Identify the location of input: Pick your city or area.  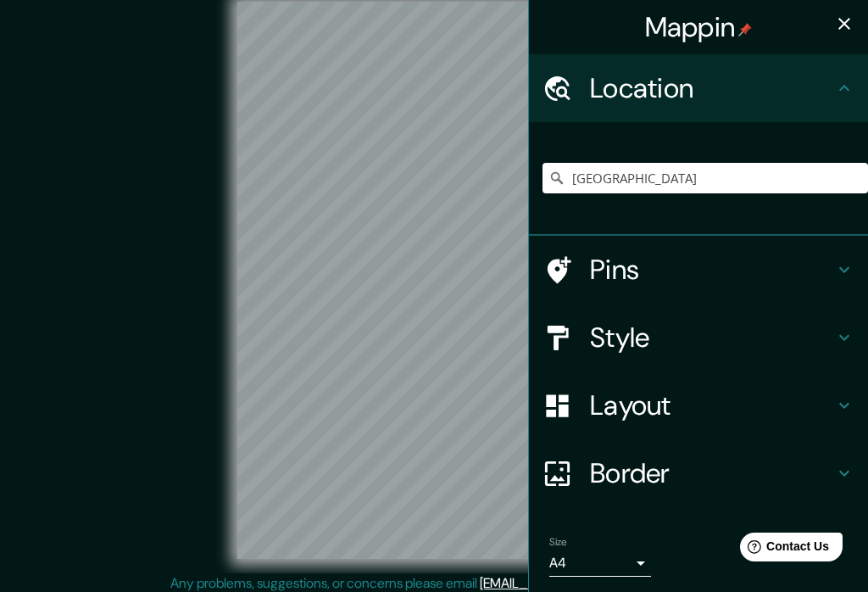
(706, 178).